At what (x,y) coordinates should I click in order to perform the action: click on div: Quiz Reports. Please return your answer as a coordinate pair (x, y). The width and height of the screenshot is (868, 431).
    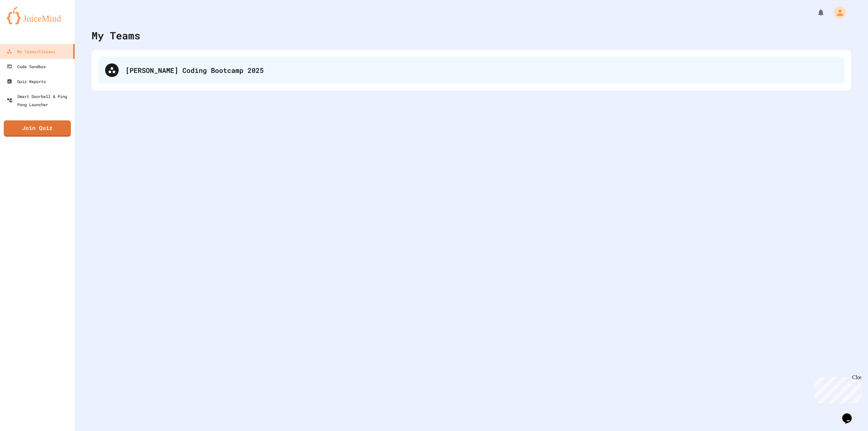
    Looking at the image, I should click on (26, 82).